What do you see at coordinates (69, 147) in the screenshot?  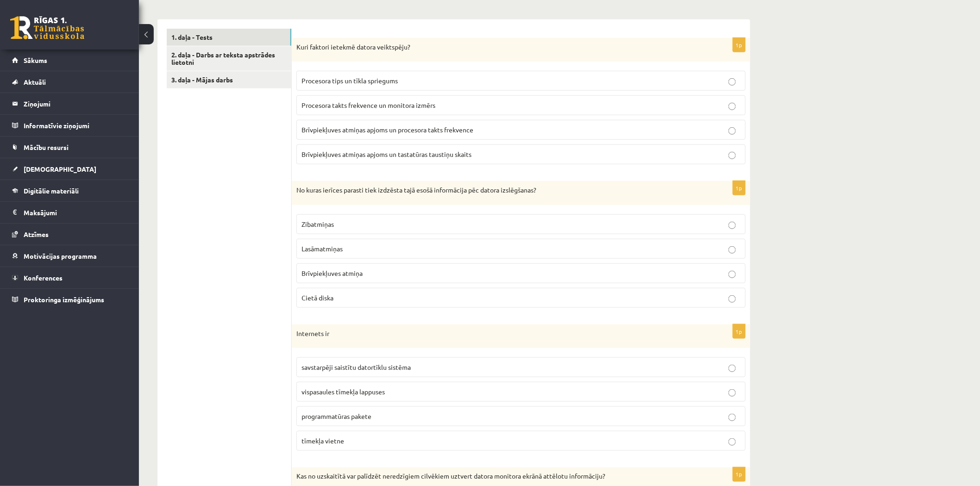 I see `a: Mācību resursi` at bounding box center [69, 147].